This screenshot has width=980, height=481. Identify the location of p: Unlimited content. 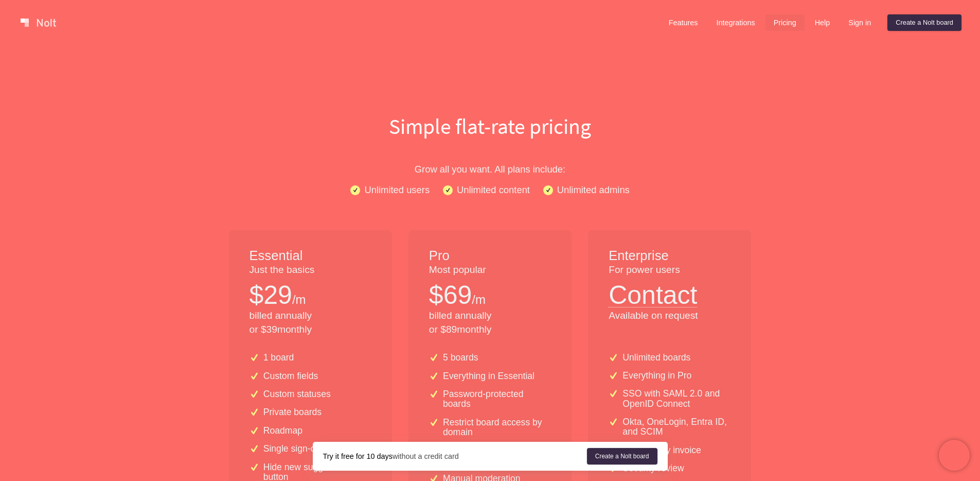
(494, 189).